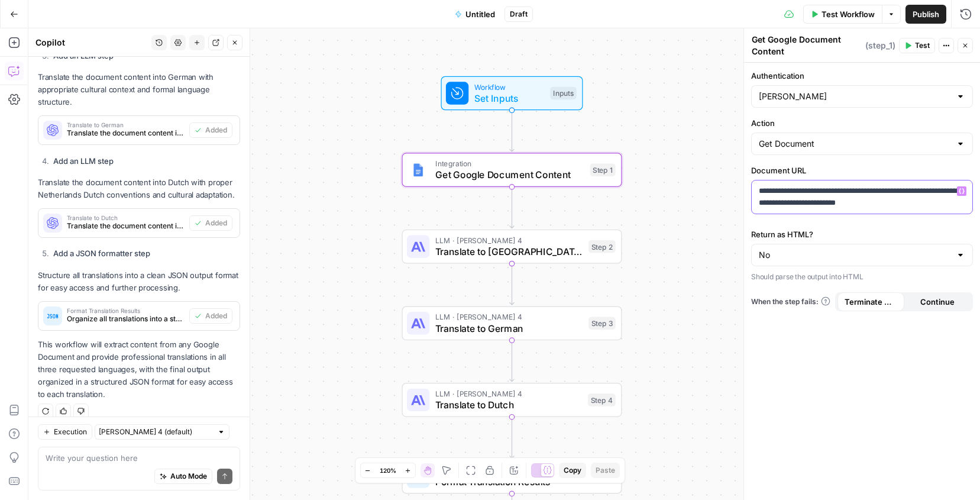 The height and width of the screenshot is (500, 980). What do you see at coordinates (101, 253) in the screenshot?
I see `strong: Add a JSON formatter step` at bounding box center [101, 253].